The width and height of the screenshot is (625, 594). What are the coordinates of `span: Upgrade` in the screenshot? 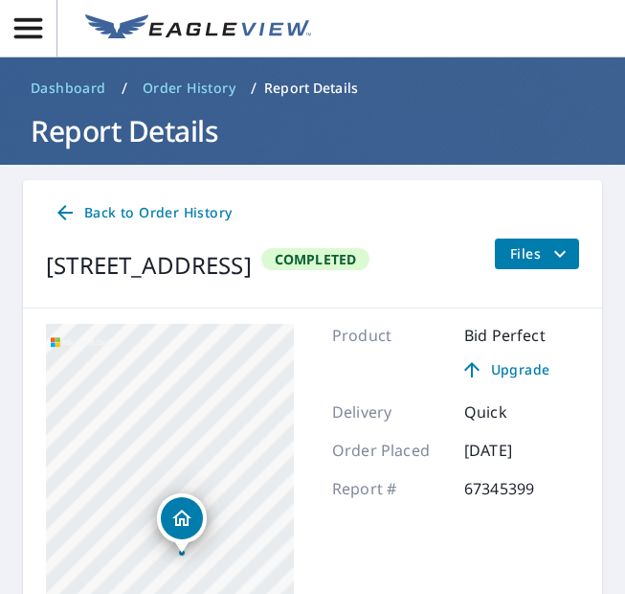 It's located at (505, 370).